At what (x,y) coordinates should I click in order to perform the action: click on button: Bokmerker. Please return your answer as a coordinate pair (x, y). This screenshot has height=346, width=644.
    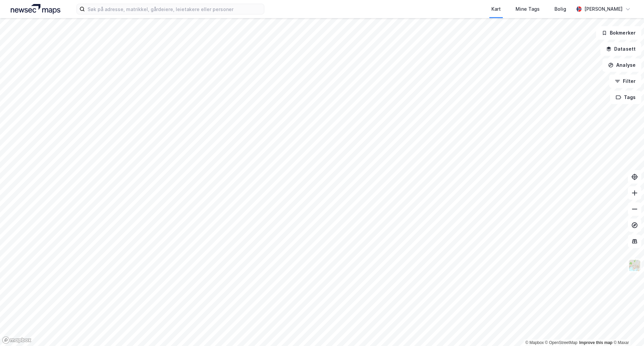
    Looking at the image, I should click on (619, 33).